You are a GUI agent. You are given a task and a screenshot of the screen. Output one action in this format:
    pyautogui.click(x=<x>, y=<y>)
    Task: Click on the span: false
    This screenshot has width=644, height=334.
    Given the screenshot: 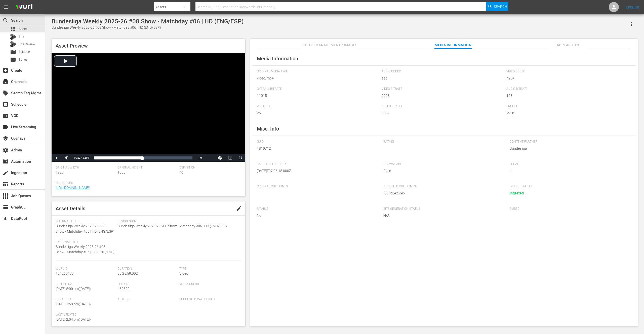 What is the action you would take?
    pyautogui.click(x=443, y=171)
    